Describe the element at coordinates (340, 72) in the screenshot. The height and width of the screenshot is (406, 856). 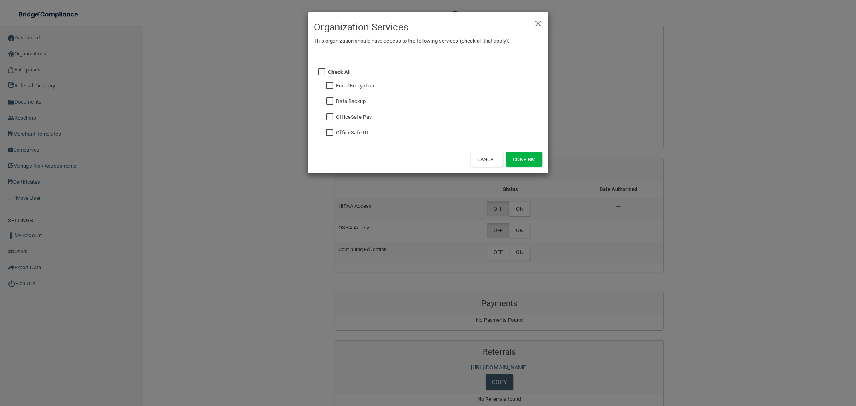
I see `strong: Check All` at that location.